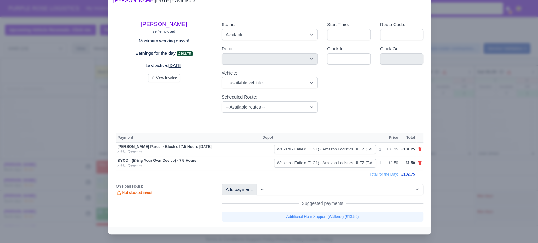  I want to click on label: Route Code:, so click(392, 25).